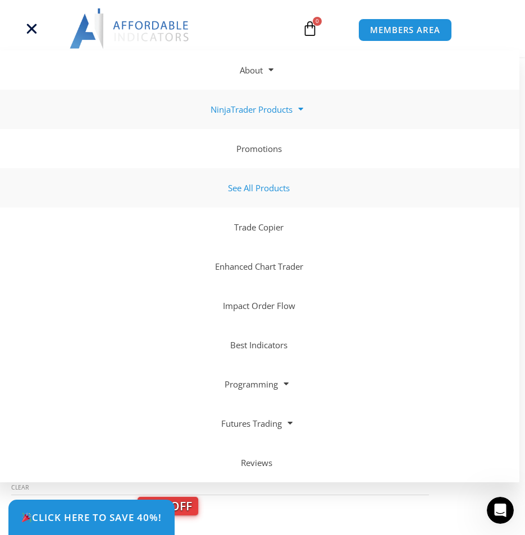 The image size is (525, 535). I want to click on a: MEMBERS AREA, so click(405, 30).